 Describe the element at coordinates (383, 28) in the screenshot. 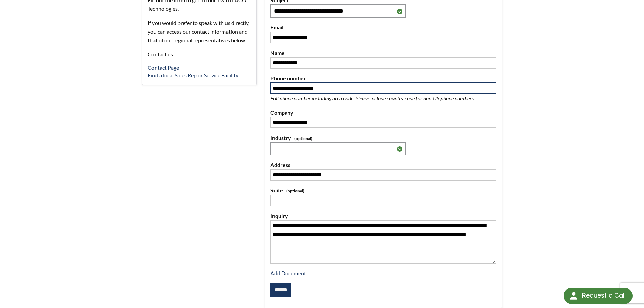

I see `label: Email` at that location.